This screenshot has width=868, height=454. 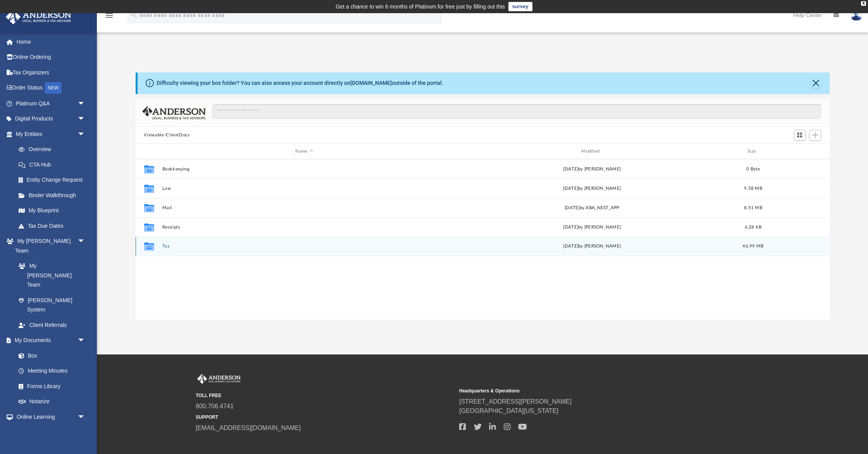 What do you see at coordinates (49, 340) in the screenshot?
I see `a: My Documentsarrow_drop_down` at bounding box center [49, 340].